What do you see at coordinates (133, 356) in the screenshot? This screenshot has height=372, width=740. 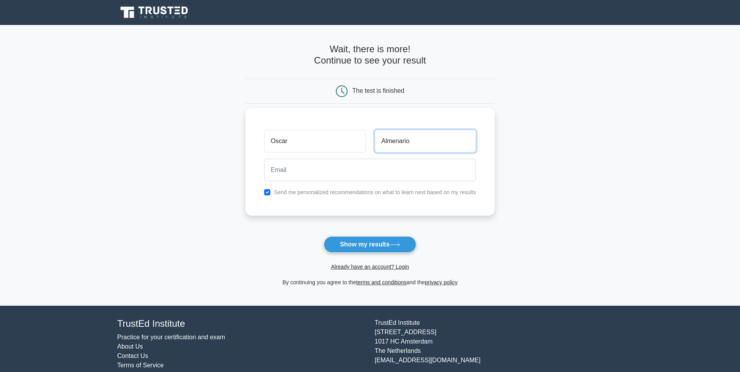 I see `a: Contact Us` at bounding box center [133, 356].